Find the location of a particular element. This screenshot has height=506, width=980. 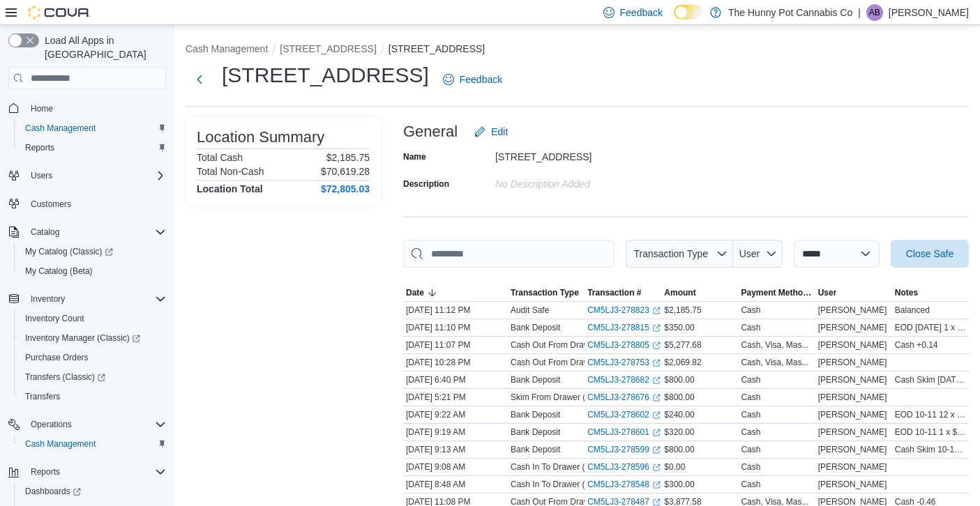

span: My Catalog (Beta) is located at coordinates (93, 271).